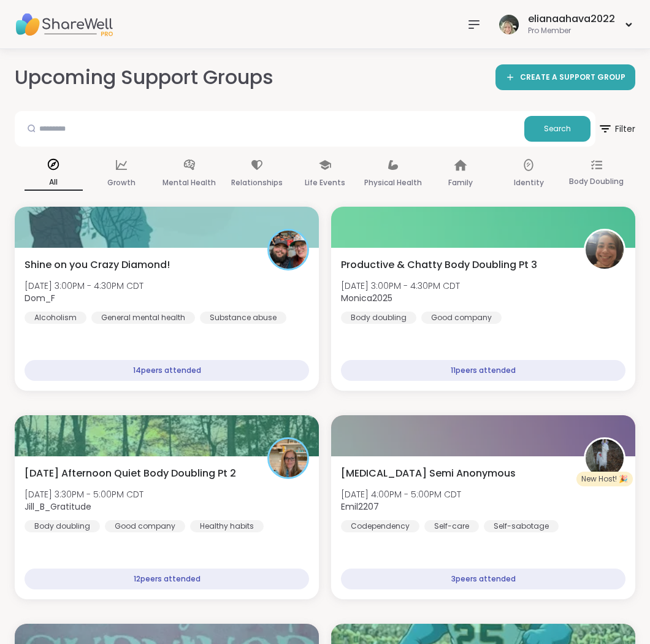 This screenshot has width=650, height=644. What do you see at coordinates (597, 182) in the screenshot?
I see `p: Body Doubling` at bounding box center [597, 182].